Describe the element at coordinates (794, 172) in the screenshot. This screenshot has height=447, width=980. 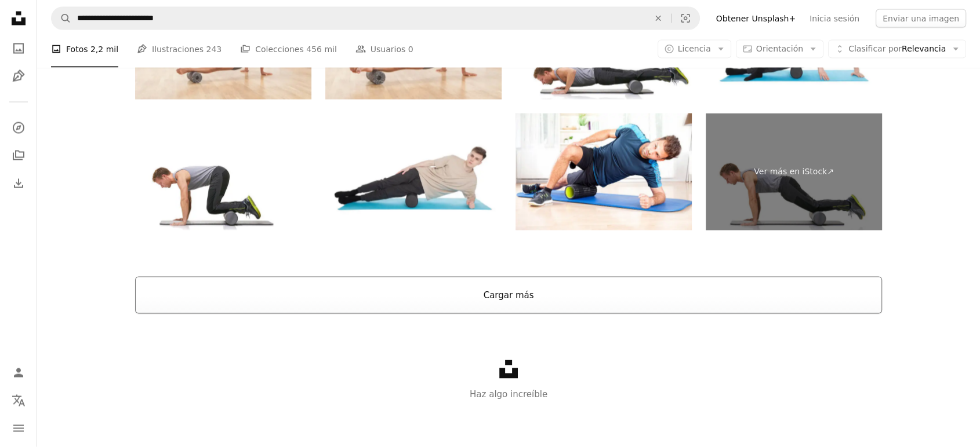
I see `a: Ver más en iStock↗` at that location.